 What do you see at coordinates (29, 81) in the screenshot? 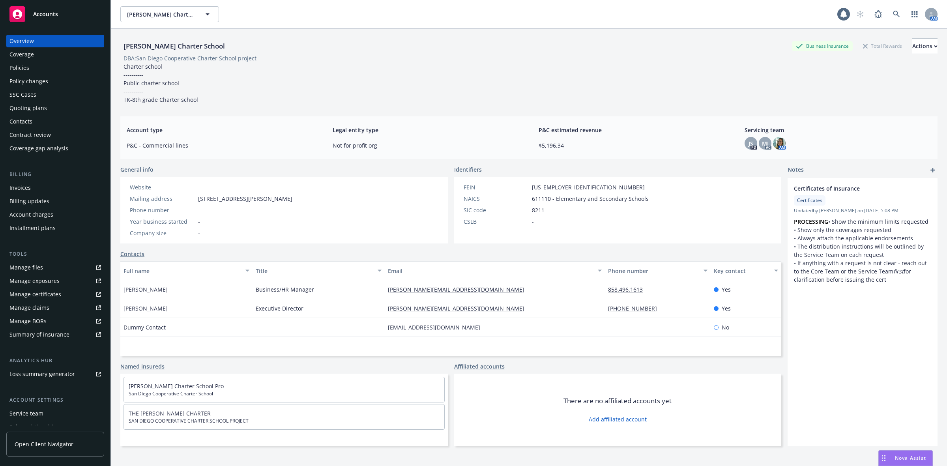
I see `div: Policy changes` at bounding box center [29, 81].